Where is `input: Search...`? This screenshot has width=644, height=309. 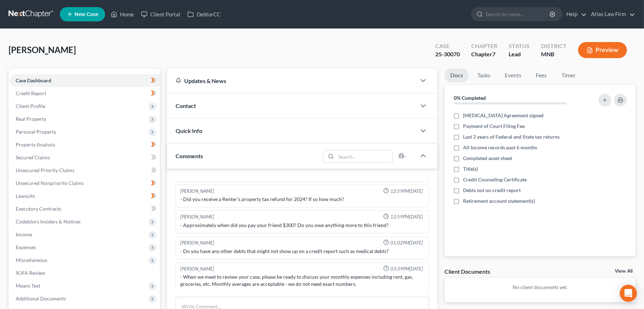 input: Search... is located at coordinates (364, 156).